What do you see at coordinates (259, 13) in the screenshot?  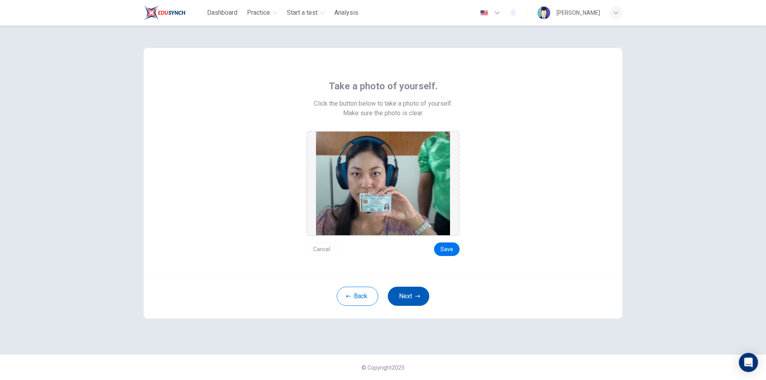 I see `span: Practice` at bounding box center [259, 13].